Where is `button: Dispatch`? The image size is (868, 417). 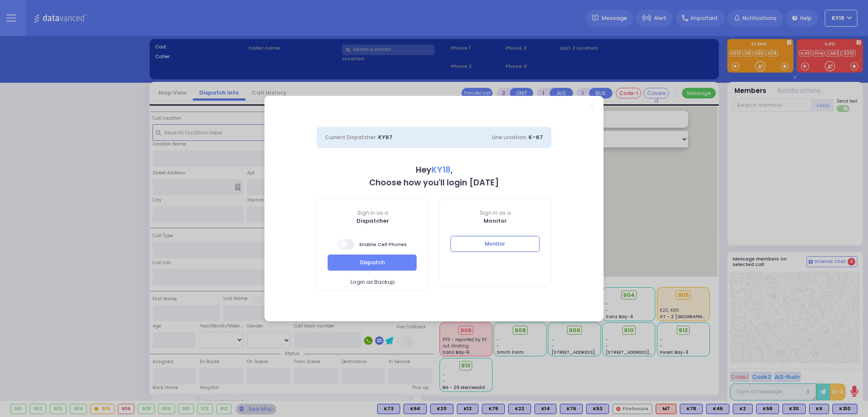
button: Dispatch is located at coordinates (372, 263).